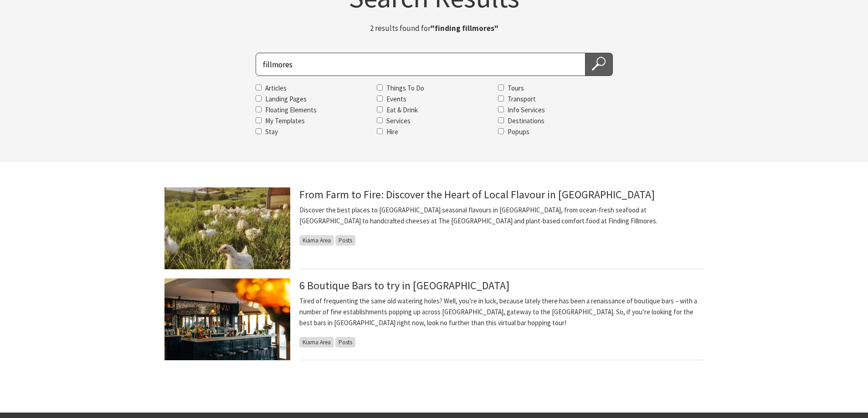 Image resolution: width=868 pixels, height=418 pixels. Describe the element at coordinates (392, 131) in the screenshot. I see `label: Hire` at that location.